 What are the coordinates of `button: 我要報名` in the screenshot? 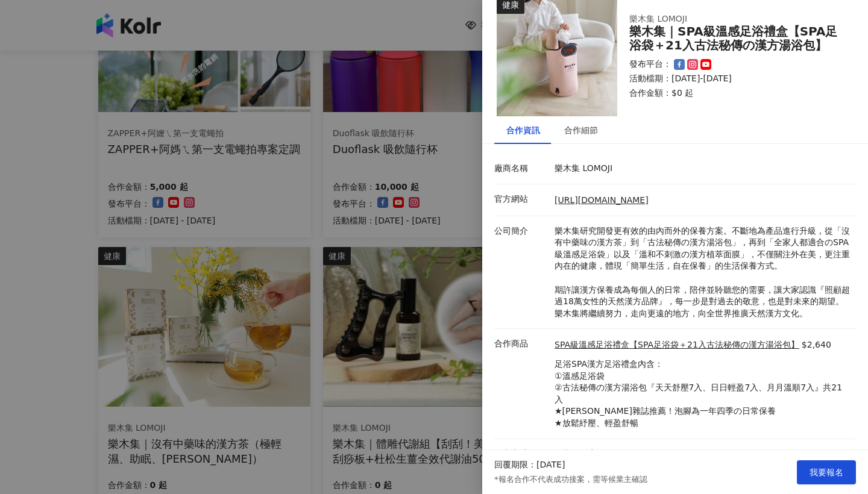 It's located at (827, 473).